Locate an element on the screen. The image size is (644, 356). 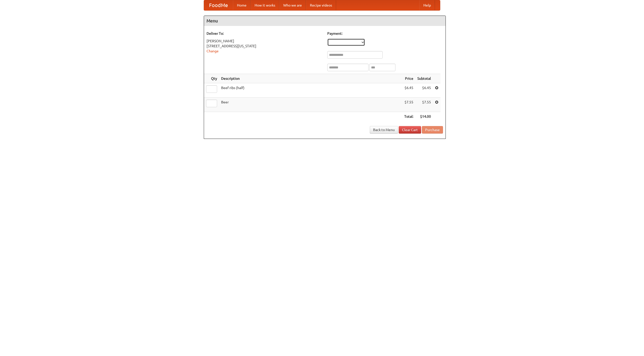
a: Clear Cart is located at coordinates (410, 130).